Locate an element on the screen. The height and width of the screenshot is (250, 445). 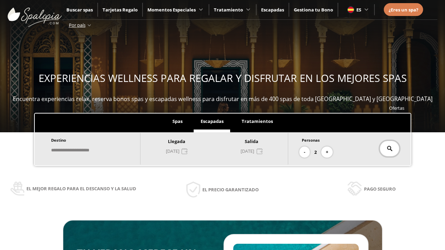
img: ImgLogoSpalopia.BvClDcEz.svg is located at coordinates (35, 14).